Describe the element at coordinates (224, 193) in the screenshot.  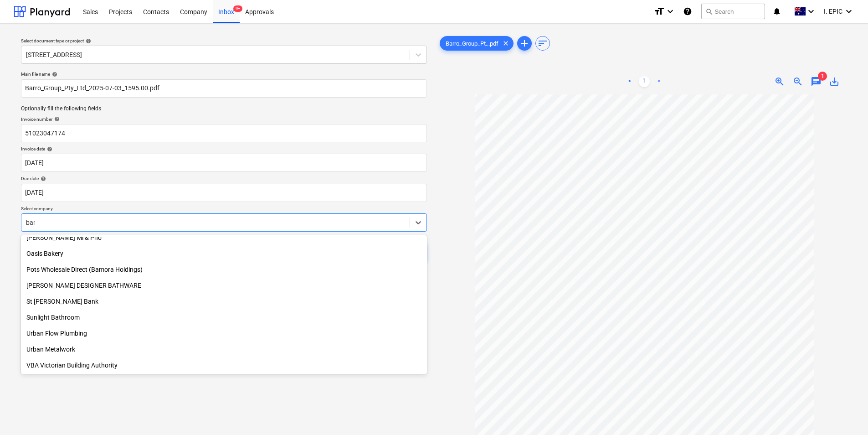
I see `input: Due date not specified` at that location.